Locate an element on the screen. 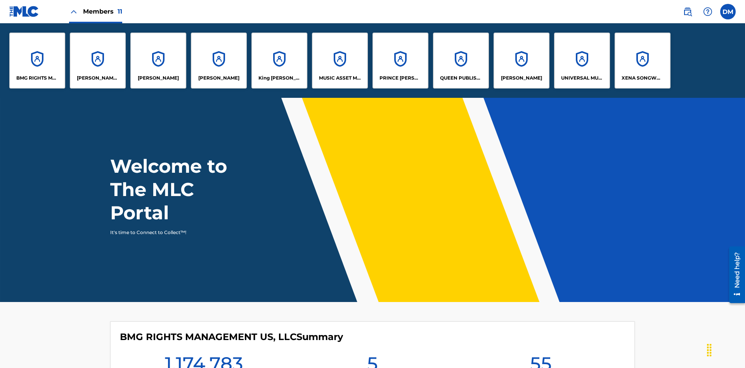 This screenshot has height=368, width=745. a: Public Search is located at coordinates (687, 12).